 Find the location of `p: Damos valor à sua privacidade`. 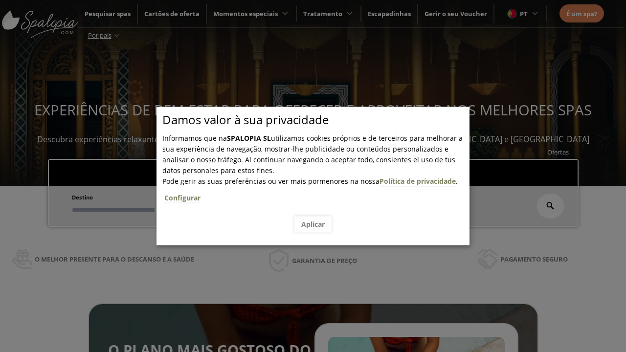

p: Damos valor à sua privacidade is located at coordinates (316, 120).